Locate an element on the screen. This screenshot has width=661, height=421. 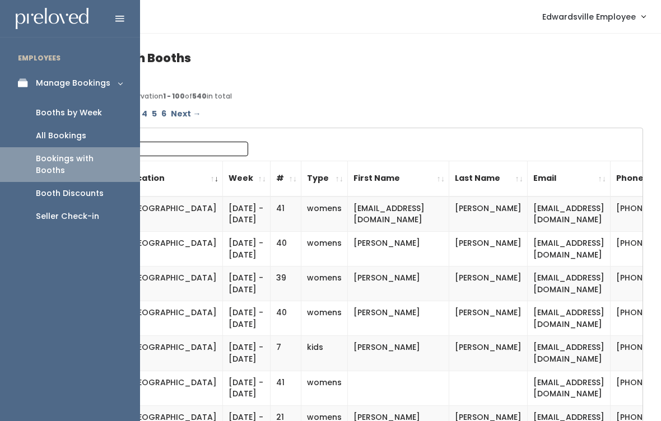
div: Seller Check-in is located at coordinates (67, 216).